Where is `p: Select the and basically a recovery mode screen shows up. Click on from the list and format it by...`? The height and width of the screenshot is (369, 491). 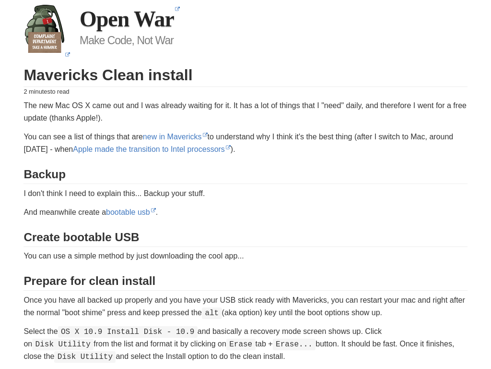 p: Select the and basically a recovery mode screen shows up. Click on from the list and format it by... is located at coordinates (245, 344).